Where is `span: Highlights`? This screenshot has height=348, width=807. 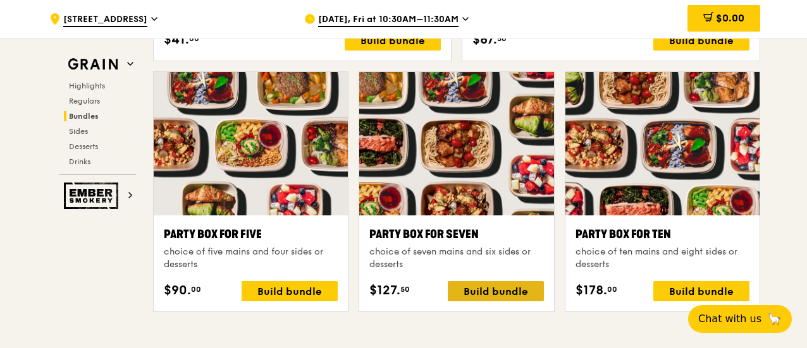
span: Highlights is located at coordinates (87, 86).